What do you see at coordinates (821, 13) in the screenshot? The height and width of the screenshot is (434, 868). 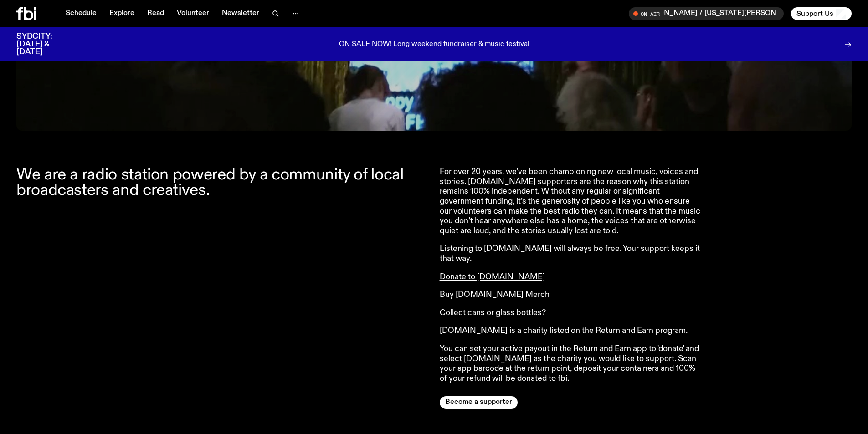 I see `button: Support Us` at bounding box center [821, 13].